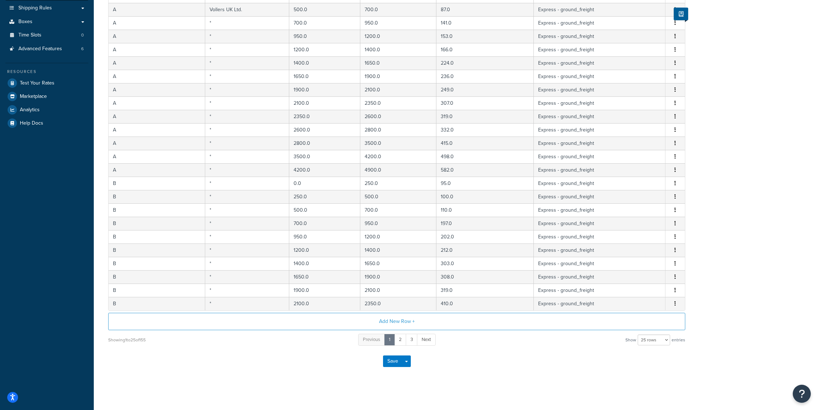 This screenshot has height=410, width=818. I want to click on td: 308.0, so click(485, 276).